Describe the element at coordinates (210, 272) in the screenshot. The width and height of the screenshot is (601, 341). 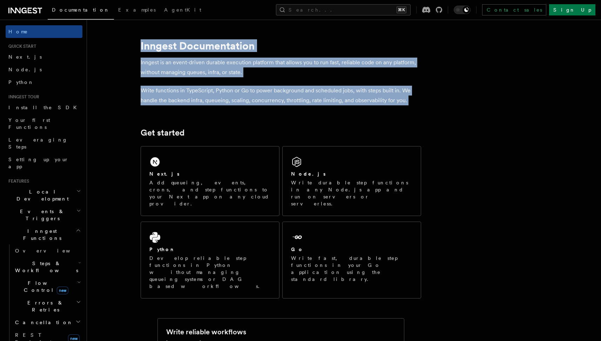
I see `p: Develop reliable step functions in Python without managing queueing systems or DAG based workflows.` at that location.